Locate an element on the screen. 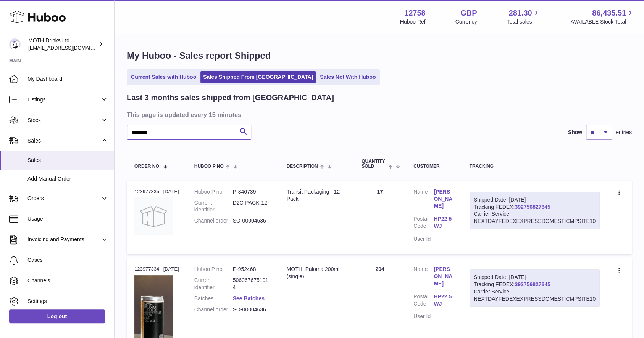  dt: Batches is located at coordinates (213, 299).